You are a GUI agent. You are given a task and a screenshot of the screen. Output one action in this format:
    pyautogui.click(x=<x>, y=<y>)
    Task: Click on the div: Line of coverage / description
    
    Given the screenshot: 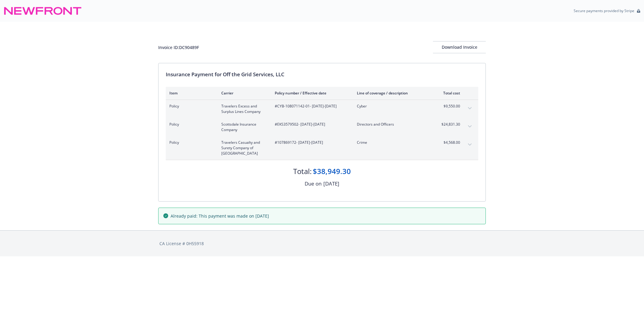 What is the action you would take?
    pyautogui.click(x=393, y=92)
    